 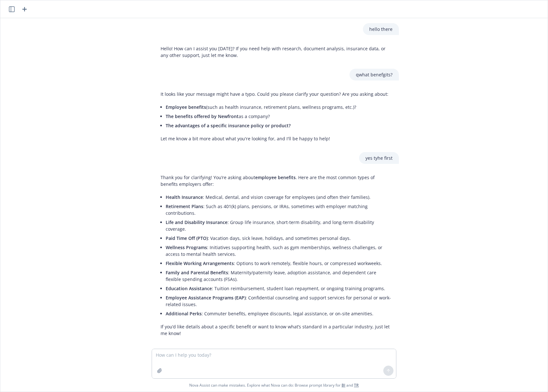 What do you see at coordinates (274, 138) in the screenshot?
I see `p: Let me know a bit more about what you're looking for, and I'll be happy to help!` at bounding box center [274, 138].